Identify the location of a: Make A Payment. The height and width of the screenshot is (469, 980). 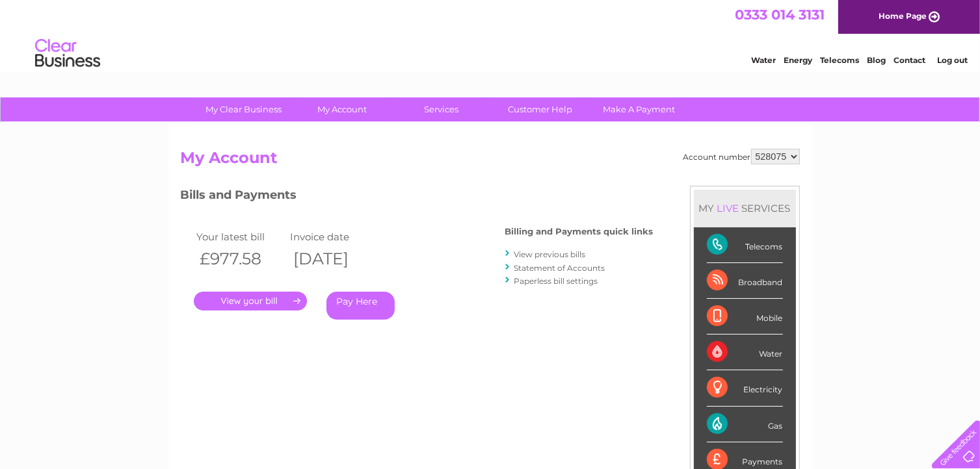
(639, 109).